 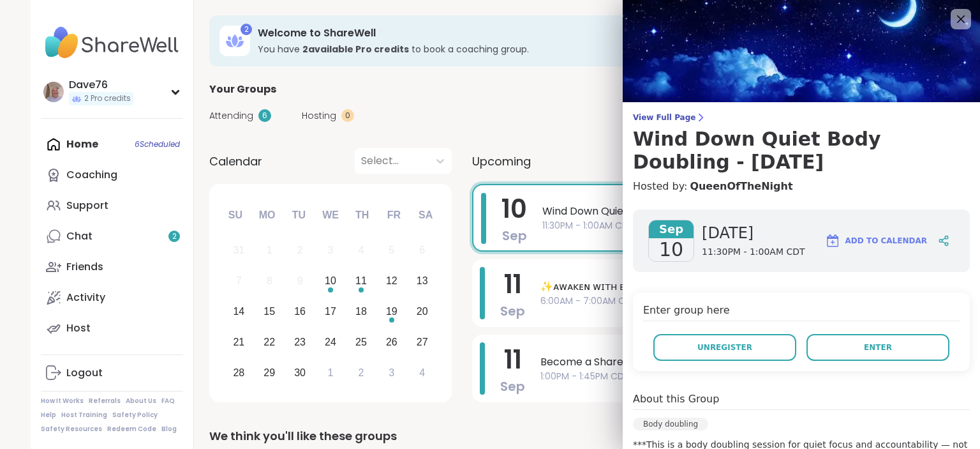 I want to click on button: Enter, so click(x=878, y=347).